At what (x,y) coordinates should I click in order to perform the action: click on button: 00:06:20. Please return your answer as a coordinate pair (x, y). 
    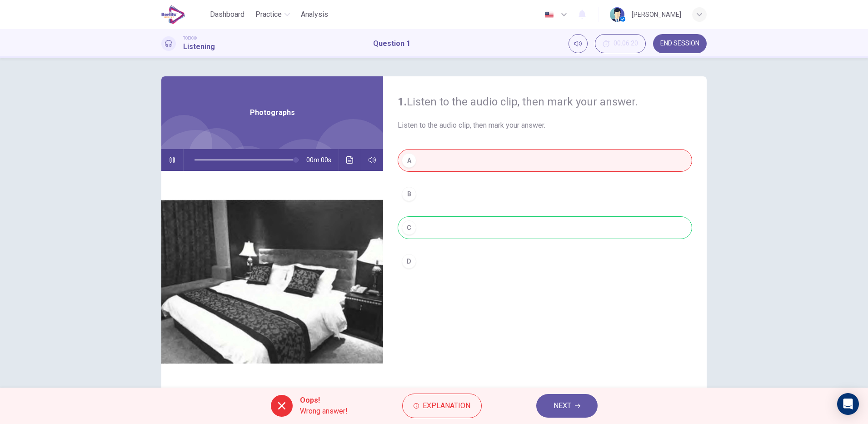
    Looking at the image, I should click on (621, 44).